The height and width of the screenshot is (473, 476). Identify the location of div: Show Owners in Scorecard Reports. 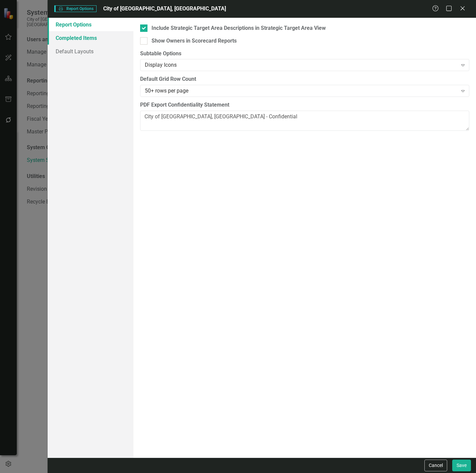
(194, 40).